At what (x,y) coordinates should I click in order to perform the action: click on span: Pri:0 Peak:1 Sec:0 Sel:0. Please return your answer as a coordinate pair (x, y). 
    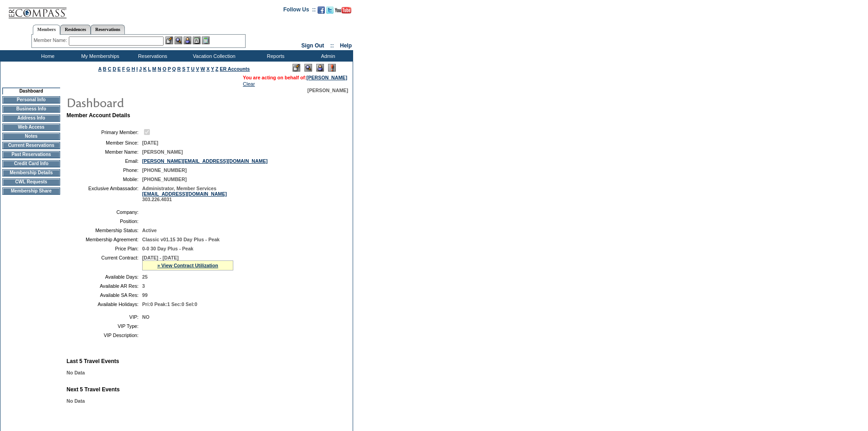
    Looking at the image, I should click on (170, 304).